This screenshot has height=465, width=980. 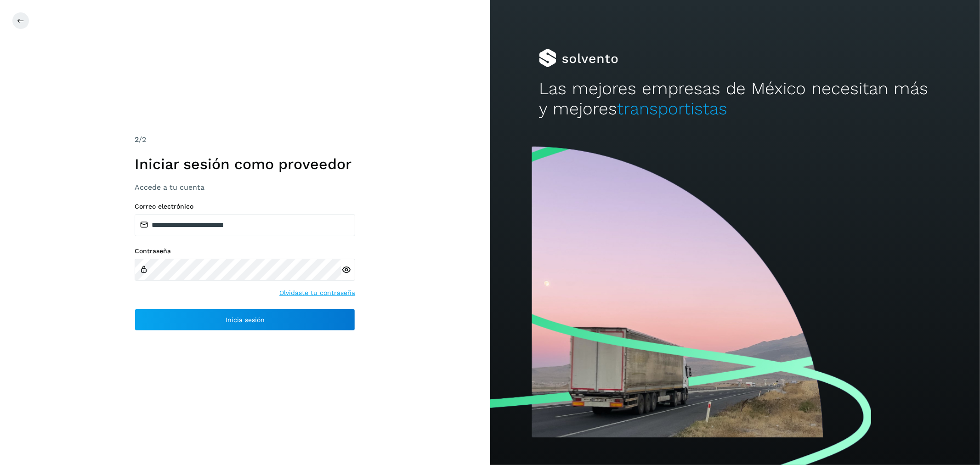 What do you see at coordinates (245, 164) in the screenshot?
I see `h1: Iniciar sesión como proveedor` at bounding box center [245, 164].